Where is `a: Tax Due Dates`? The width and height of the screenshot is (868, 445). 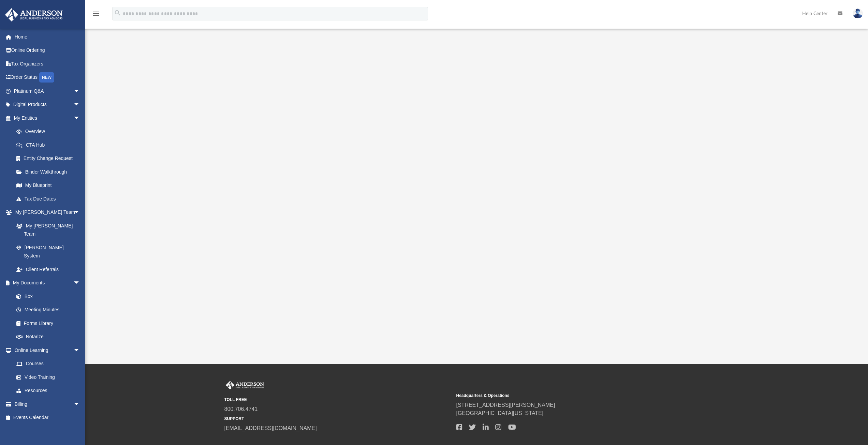 a: Tax Due Dates is located at coordinates (50, 199).